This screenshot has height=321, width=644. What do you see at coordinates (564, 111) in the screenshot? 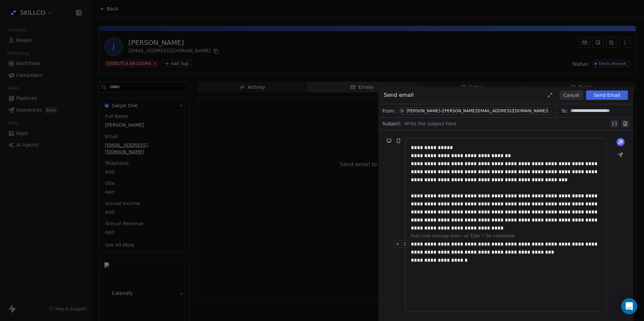
I see `span: To:` at bounding box center [564, 111].